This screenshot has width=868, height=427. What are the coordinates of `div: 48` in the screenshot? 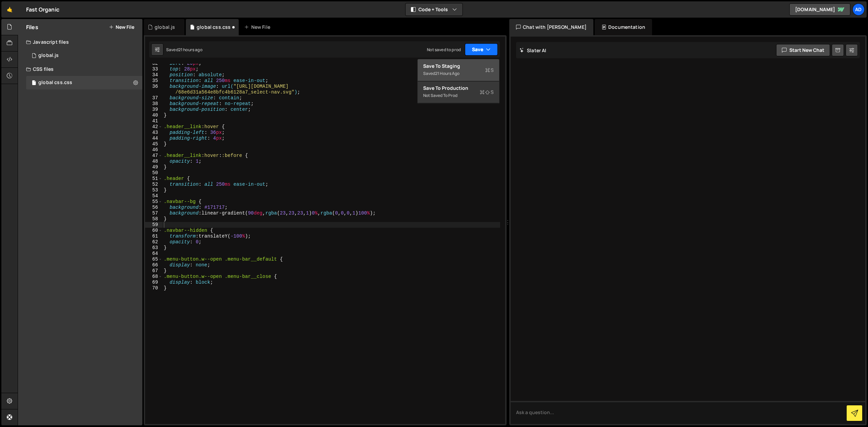 It's located at (154, 161).